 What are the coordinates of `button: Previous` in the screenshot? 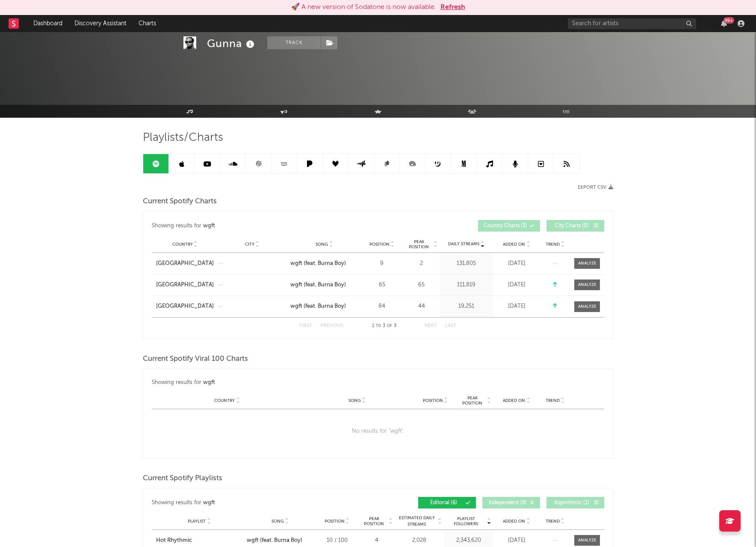 It's located at (331, 325).